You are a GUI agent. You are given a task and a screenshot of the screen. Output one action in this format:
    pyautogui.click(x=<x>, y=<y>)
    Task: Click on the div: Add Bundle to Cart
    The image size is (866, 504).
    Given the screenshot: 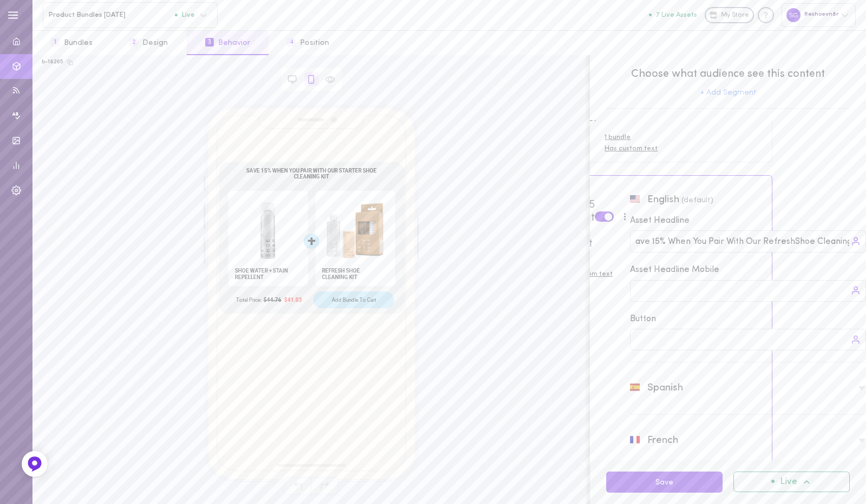 What is the action you would take?
    pyautogui.click(x=354, y=300)
    